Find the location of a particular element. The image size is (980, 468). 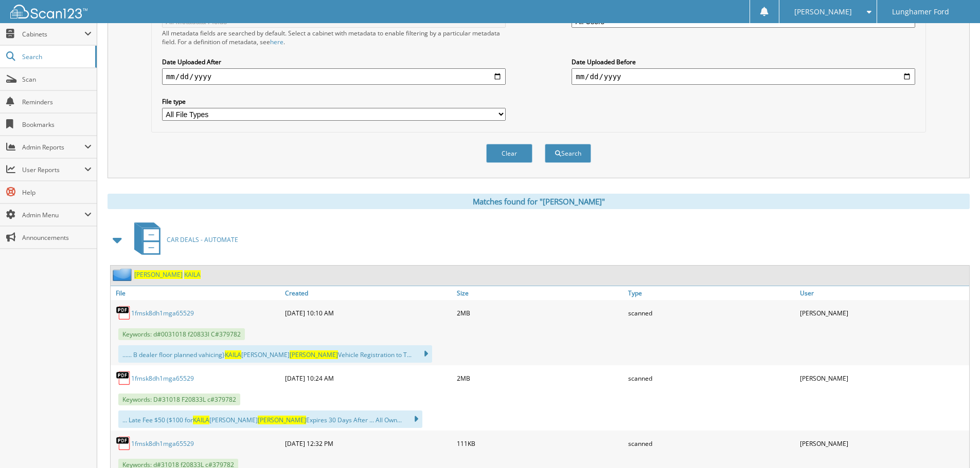

span: Bookmarks is located at coordinates (57, 124).